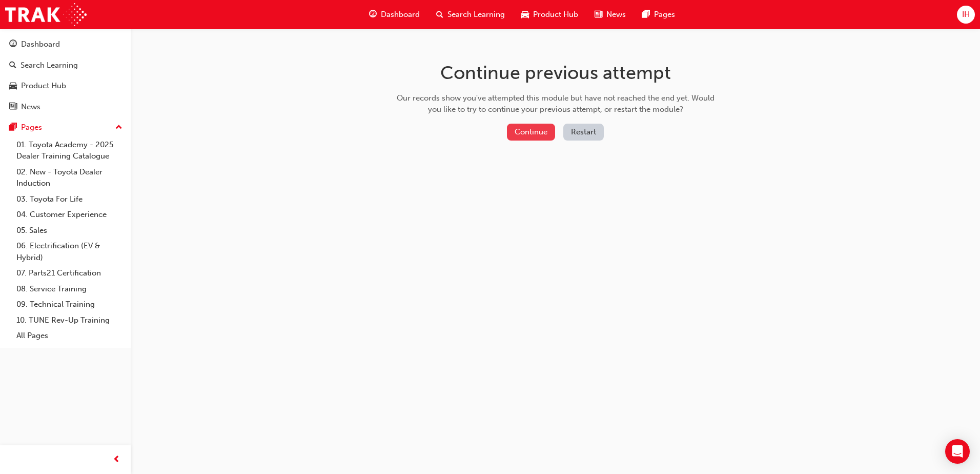 The width and height of the screenshot is (980, 474). Describe the element at coordinates (70, 251) in the screenshot. I see `a: 06. Electrification (EV & Hybrid)` at that location.